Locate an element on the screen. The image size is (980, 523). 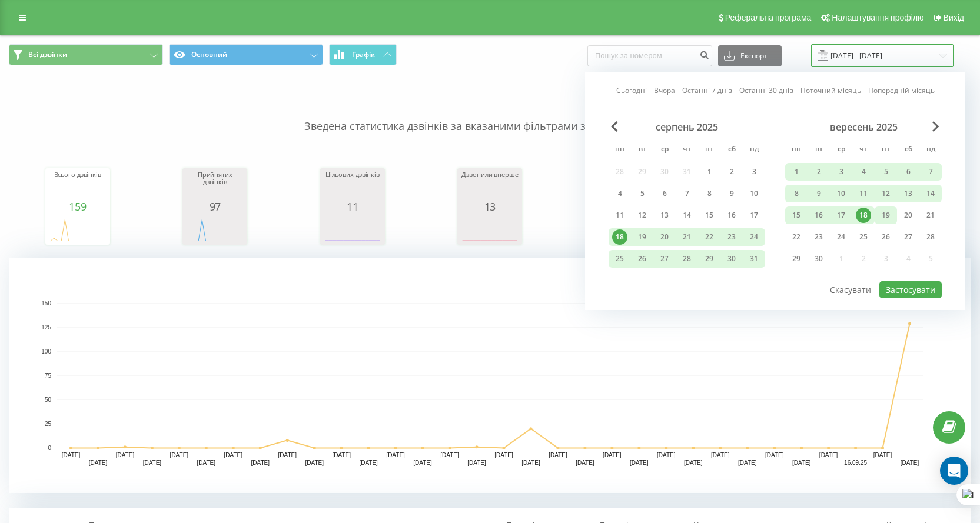
div: пн 4 серп 2025 р. is located at coordinates (620, 194).